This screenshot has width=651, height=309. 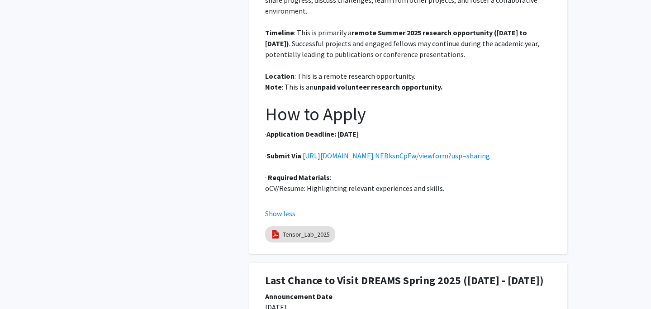 What do you see at coordinates (408, 188) in the screenshot?
I see `p: CV/Resume: Highlighting relevant experiences and skills.` at bounding box center [408, 188].